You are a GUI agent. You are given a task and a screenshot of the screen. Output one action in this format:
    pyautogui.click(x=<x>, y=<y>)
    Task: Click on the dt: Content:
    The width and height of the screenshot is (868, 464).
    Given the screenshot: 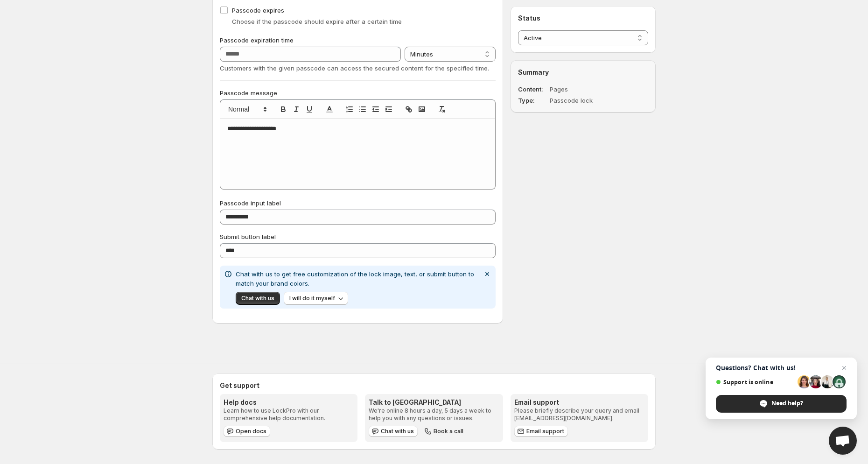 What is the action you would take?
    pyautogui.click(x=533, y=89)
    